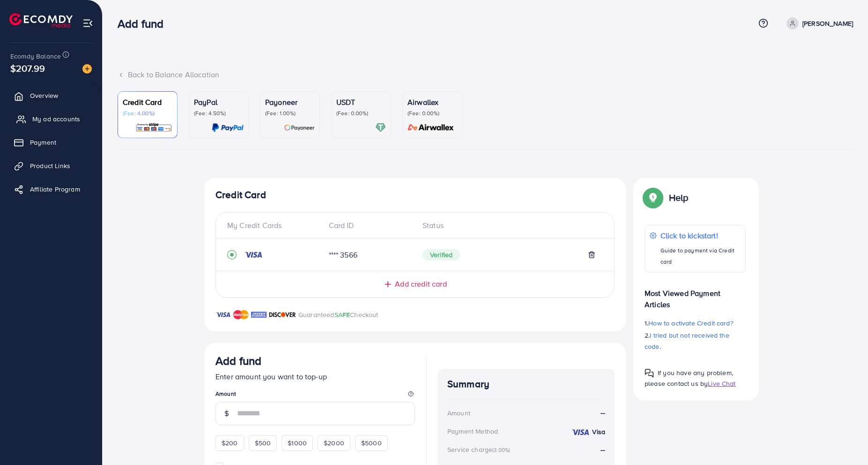 Image resolution: width=868 pixels, height=465 pixels. I want to click on h4: Summary, so click(526, 384).